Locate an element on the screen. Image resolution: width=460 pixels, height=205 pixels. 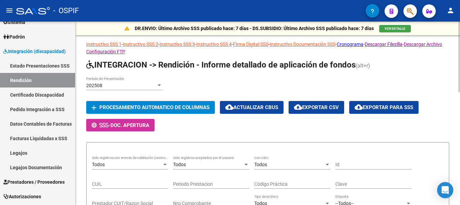
span: - OSPIF is located at coordinates (66, 11).